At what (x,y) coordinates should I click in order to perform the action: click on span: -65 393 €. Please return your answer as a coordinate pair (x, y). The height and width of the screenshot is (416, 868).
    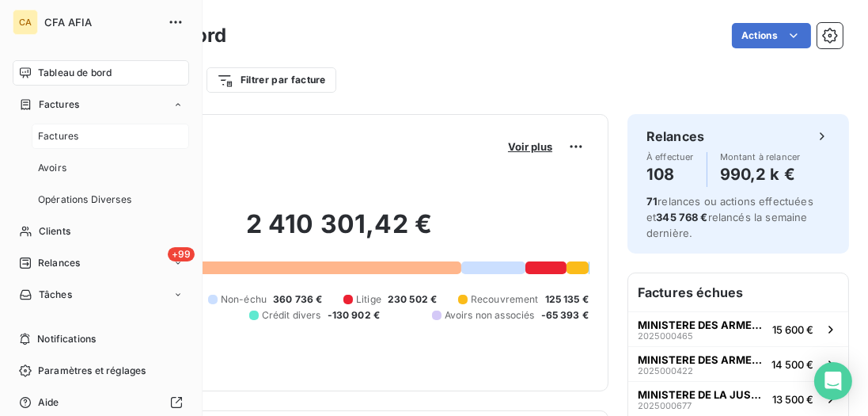
    Looking at the image, I should click on (565, 315).